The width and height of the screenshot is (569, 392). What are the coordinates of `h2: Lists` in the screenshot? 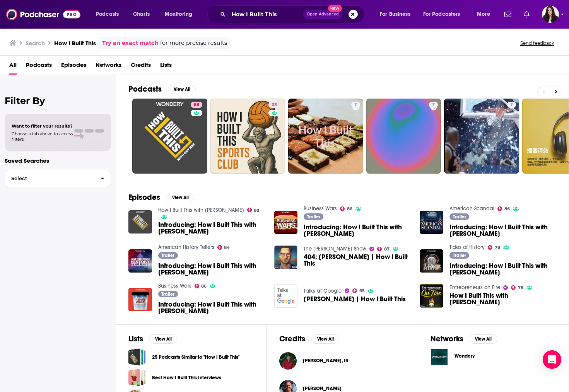 It's located at (136, 339).